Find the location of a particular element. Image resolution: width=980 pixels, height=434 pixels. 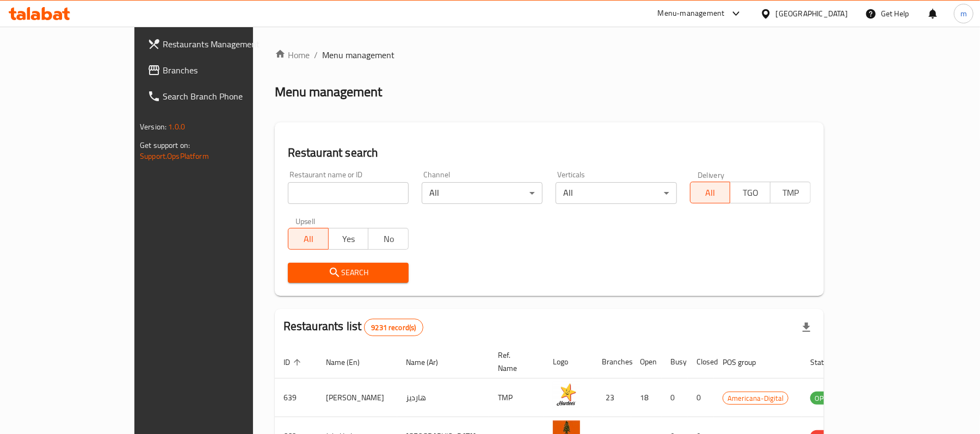

span: Search is located at coordinates (348, 273).